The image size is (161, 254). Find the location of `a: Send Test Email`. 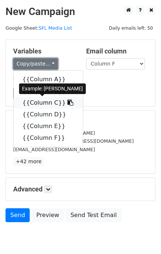

a: Send Test Email is located at coordinates (93, 215).